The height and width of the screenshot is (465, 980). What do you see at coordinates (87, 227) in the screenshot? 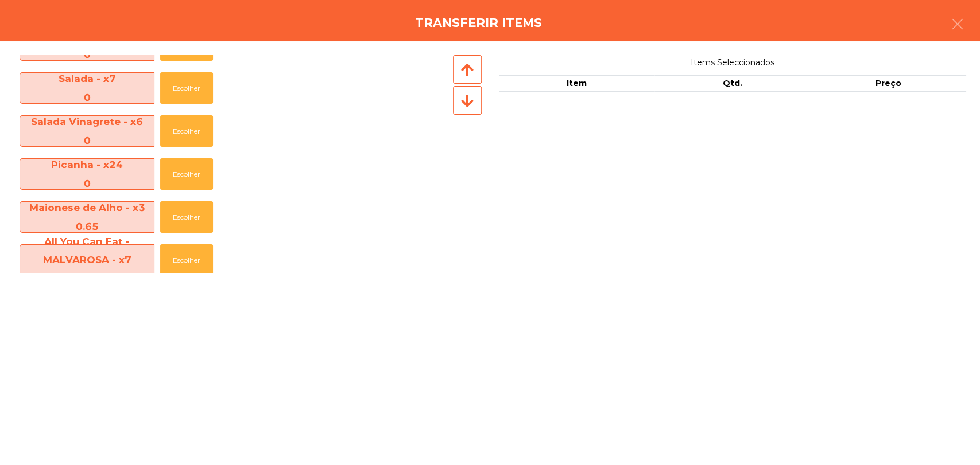
I see `div: 0.65` at bounding box center [87, 227].